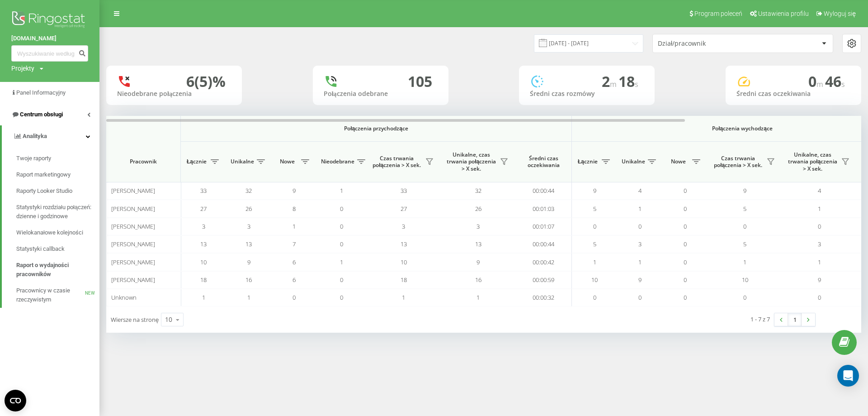 This screenshot has height=416, width=868. I want to click on span: Unikalne, czas trwania połączenia > X sek., so click(813, 162).